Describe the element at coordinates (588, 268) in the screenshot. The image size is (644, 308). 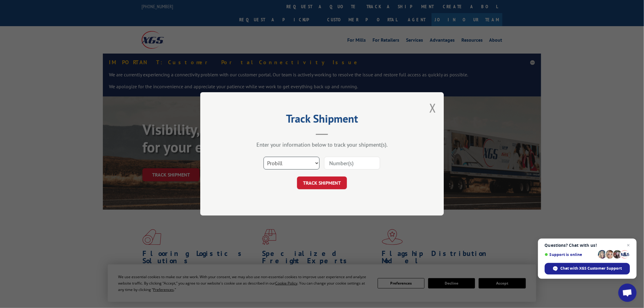
I see `div: Chat with XGS Customer Support` at that location.